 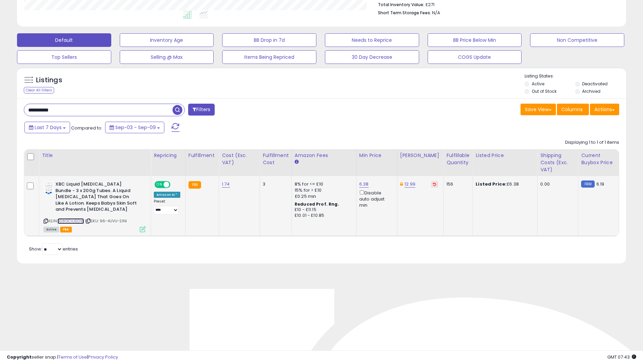 What do you see at coordinates (167, 207) in the screenshot?
I see `div: Preset:` at bounding box center [167, 207].